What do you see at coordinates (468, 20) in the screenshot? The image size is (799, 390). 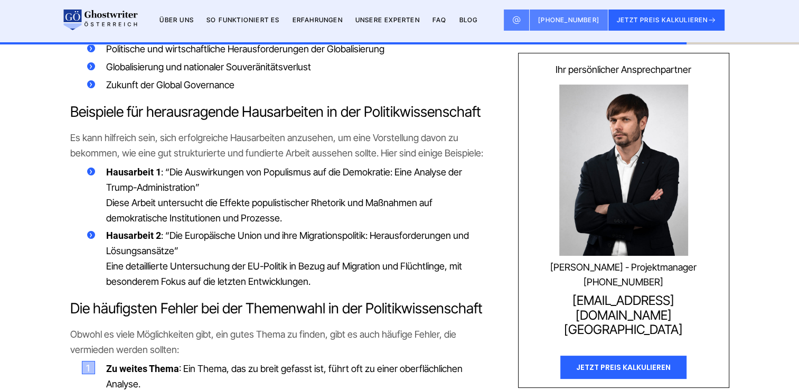 I see `a: BLOG` at bounding box center [468, 20].